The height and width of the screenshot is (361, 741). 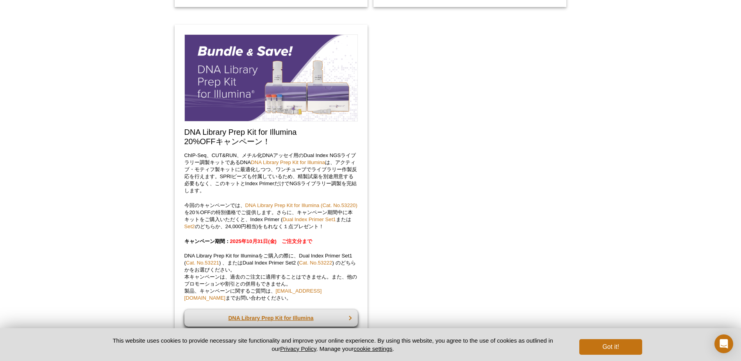 What do you see at coordinates (373, 348) in the screenshot?
I see `button: cookie settings` at bounding box center [373, 348].